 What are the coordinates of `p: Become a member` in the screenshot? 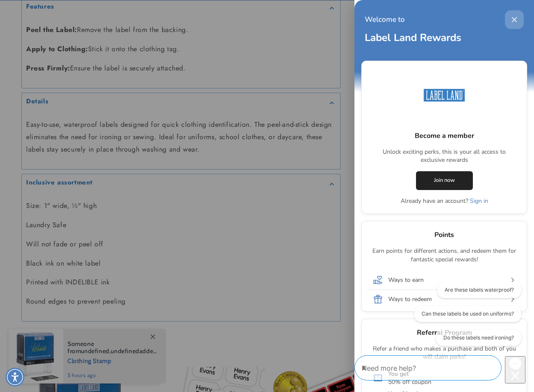 It's located at (444, 136).